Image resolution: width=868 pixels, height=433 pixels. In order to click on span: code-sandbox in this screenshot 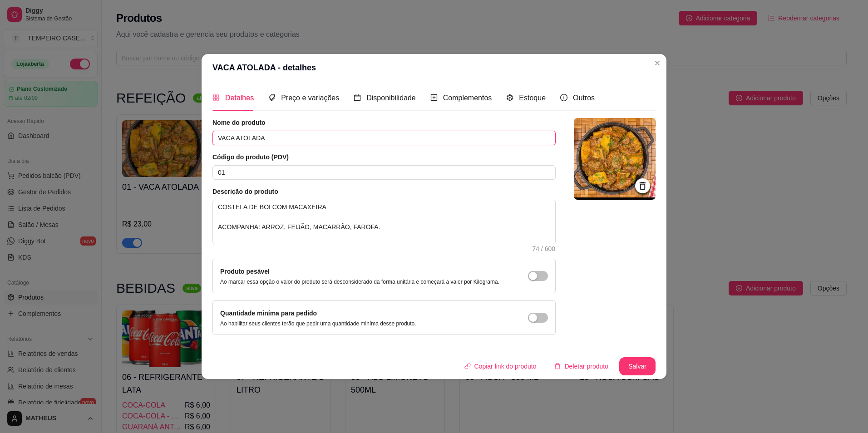, I will do `click(510, 97)`.